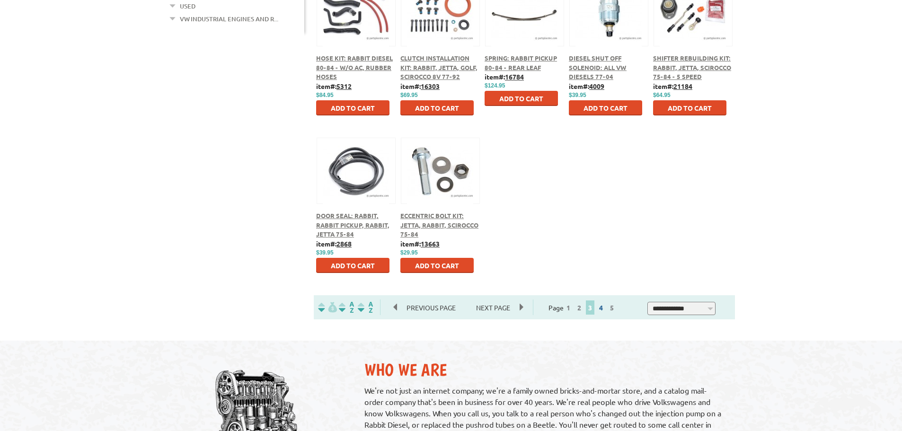  I want to click on span: $29.95, so click(409, 253).